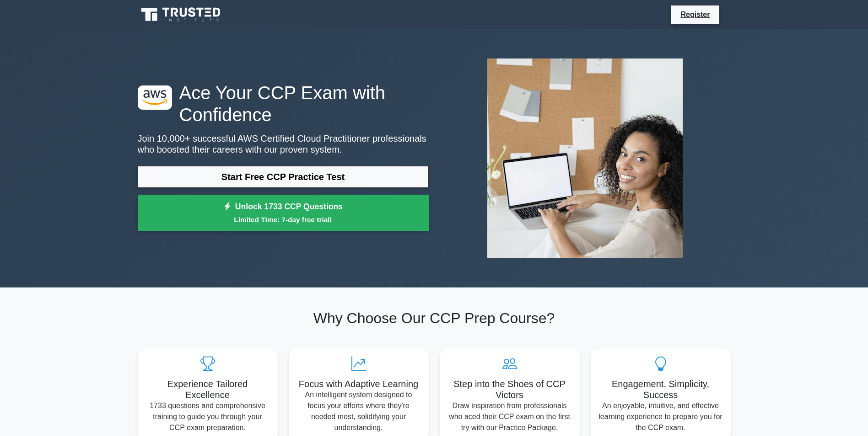  I want to click on a: Start Free CCP Practice Test, so click(283, 177).